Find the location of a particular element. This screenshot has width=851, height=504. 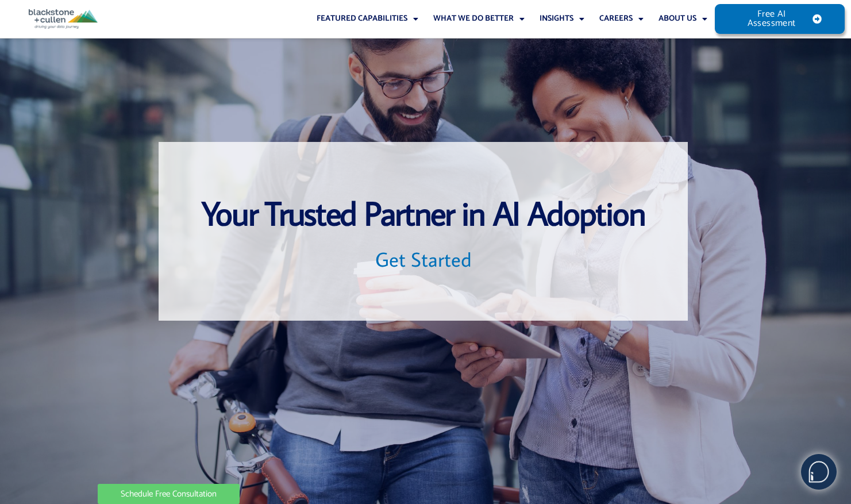

a: Schedule Free Consultation is located at coordinates (169, 494).